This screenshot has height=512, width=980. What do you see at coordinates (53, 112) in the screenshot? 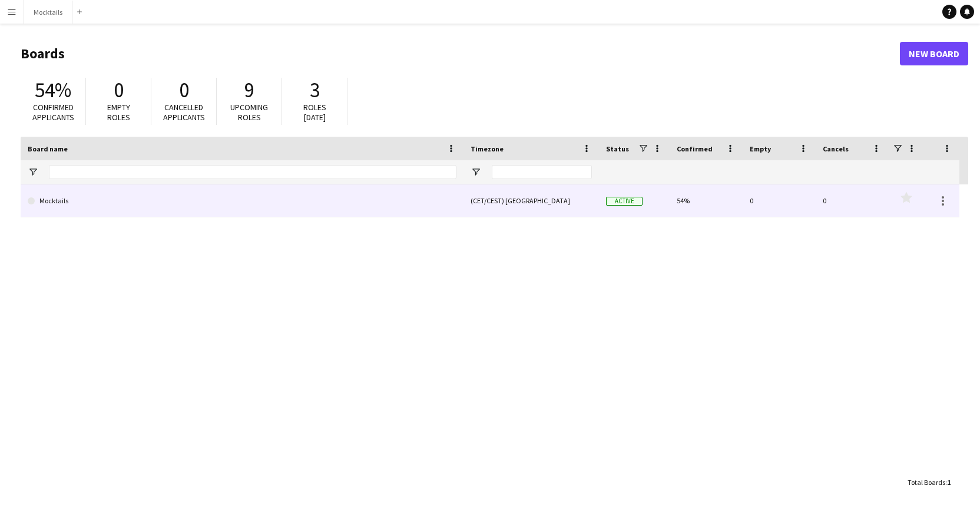
I see `span: Confirmed applicants` at bounding box center [53, 112].